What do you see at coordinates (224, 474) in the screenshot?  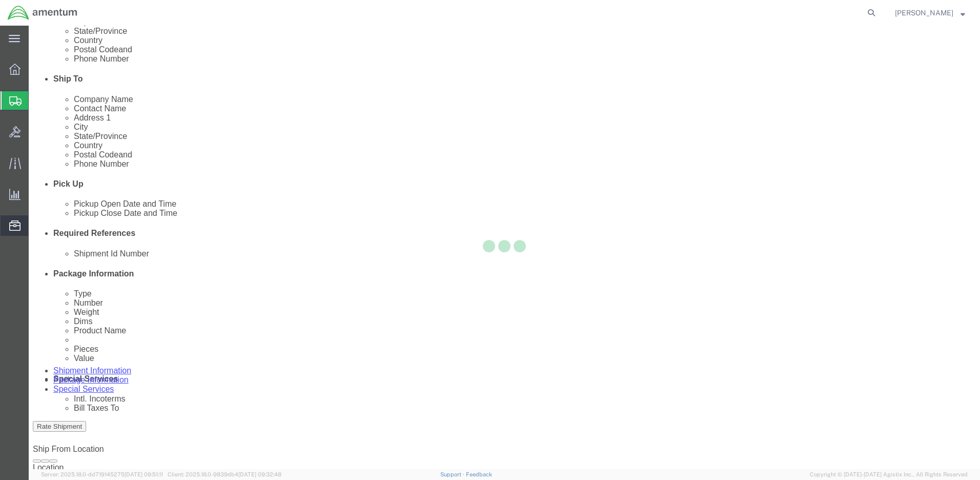 I see `span: Client: 2025.18.0-9839db4` at bounding box center [224, 474].